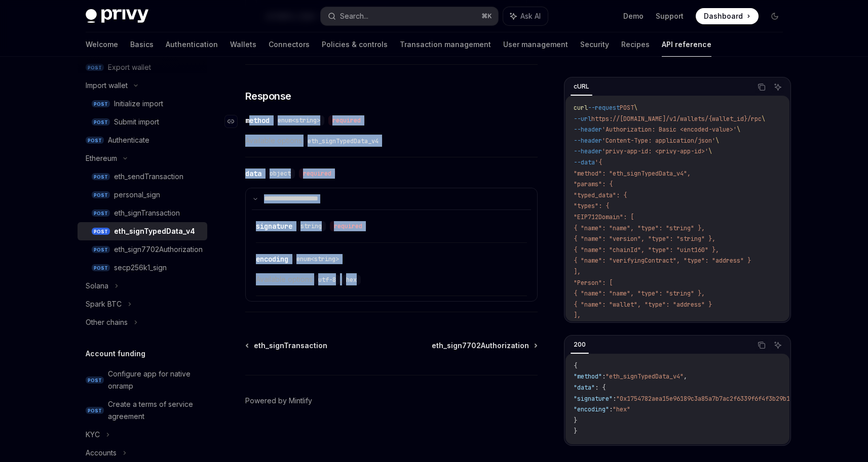 The image size is (868, 462). What do you see at coordinates (139, 104) in the screenshot?
I see `div: Initialize import` at bounding box center [139, 104].